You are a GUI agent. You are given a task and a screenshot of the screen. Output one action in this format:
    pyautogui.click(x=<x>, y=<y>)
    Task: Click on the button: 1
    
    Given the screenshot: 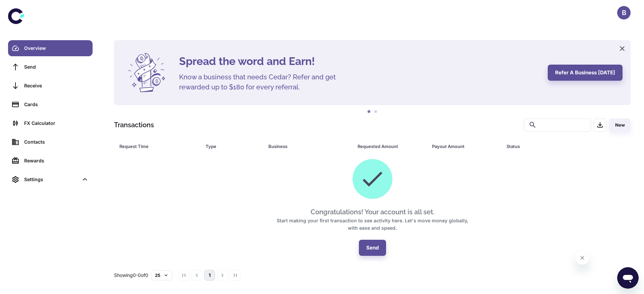 What is the action you would take?
    pyautogui.click(x=369, y=112)
    